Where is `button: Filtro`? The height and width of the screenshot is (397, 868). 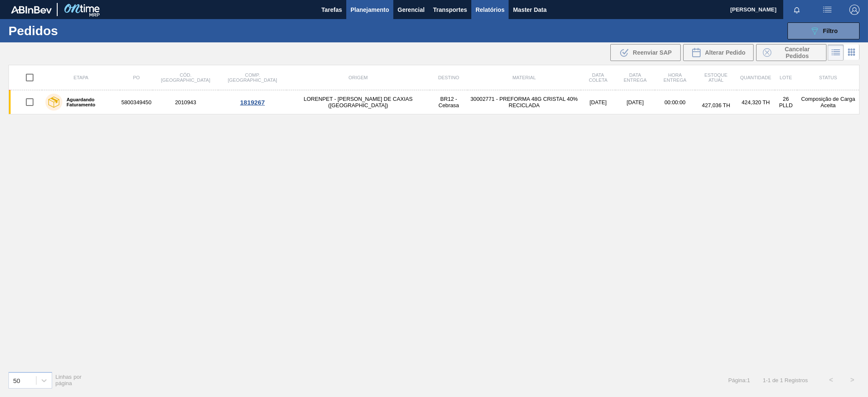
button: Filtro is located at coordinates (824, 31).